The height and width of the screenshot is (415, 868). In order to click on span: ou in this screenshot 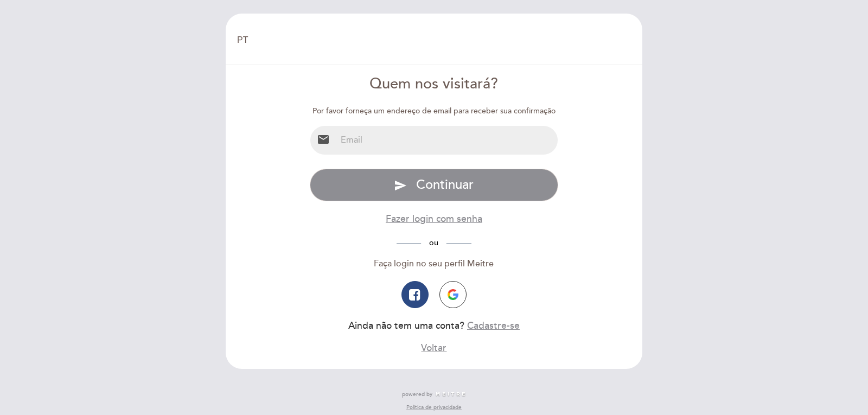, I will do `click(433, 242)`.